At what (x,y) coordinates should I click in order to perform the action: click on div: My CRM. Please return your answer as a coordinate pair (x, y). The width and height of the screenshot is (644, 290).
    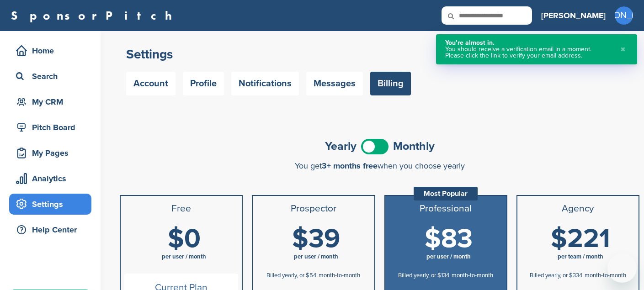
    Looking at the image, I should click on (53, 102).